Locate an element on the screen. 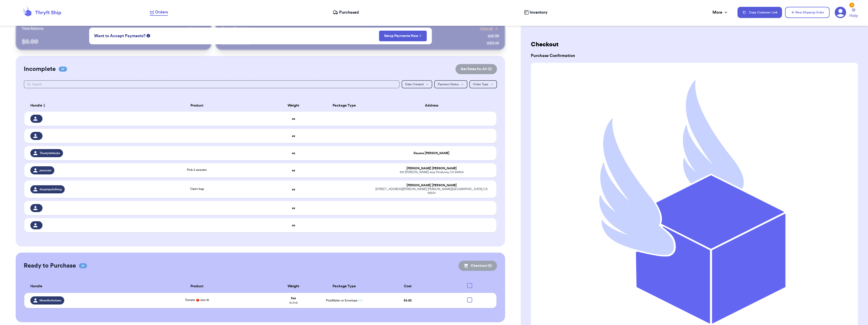 Image resolution: width=868 pixels, height=325 pixels. span: pescoavi is located at coordinates (45, 170).